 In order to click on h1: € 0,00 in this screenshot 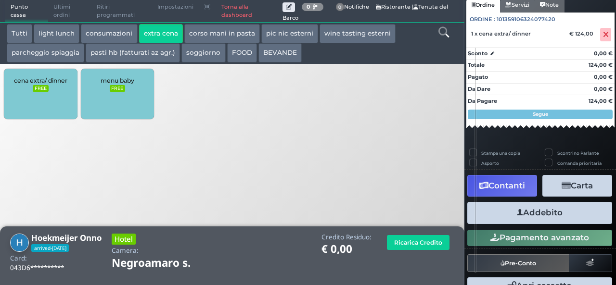, I will do `click(347, 249)`.